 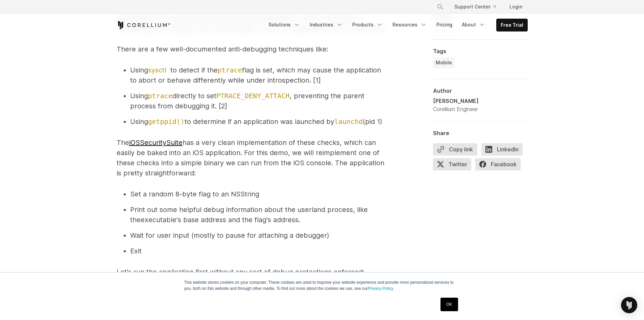 I want to click on a: Facebook, so click(x=500, y=166).